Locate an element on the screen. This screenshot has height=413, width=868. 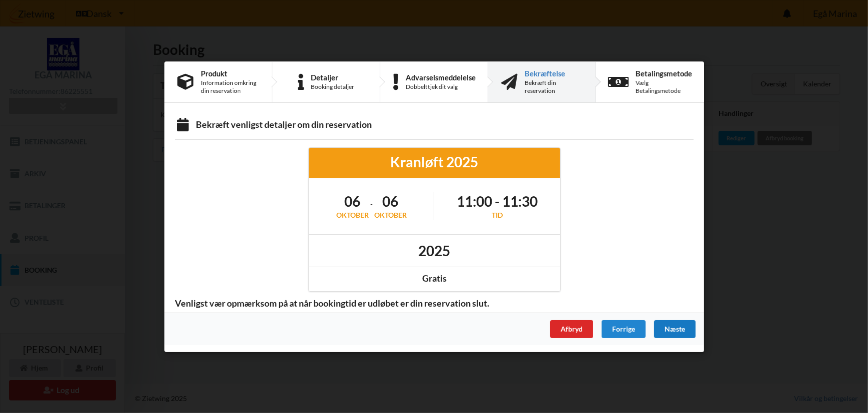
div: Tid is located at coordinates (496, 215).